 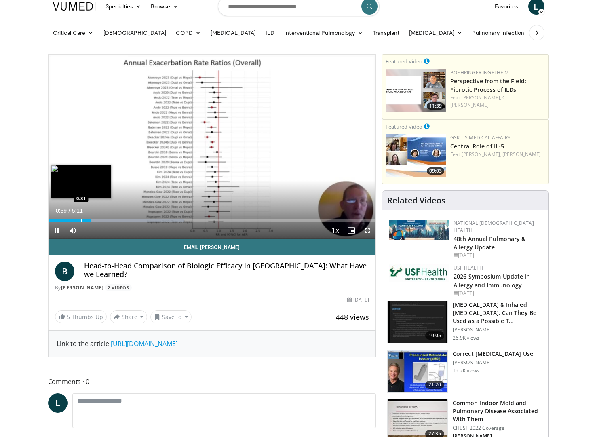 I want to click on h4: Related Videos, so click(x=417, y=201).